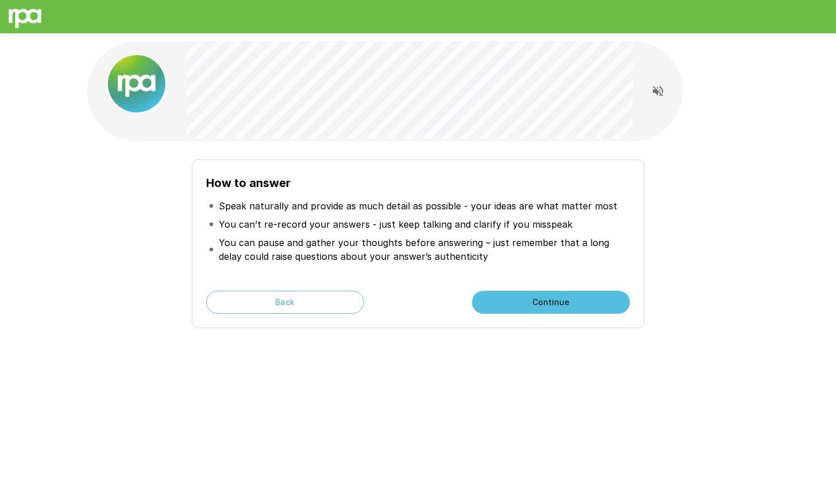  What do you see at coordinates (137, 84) in the screenshot?
I see `img: new%2520logo%2520(1).png` at bounding box center [137, 84].